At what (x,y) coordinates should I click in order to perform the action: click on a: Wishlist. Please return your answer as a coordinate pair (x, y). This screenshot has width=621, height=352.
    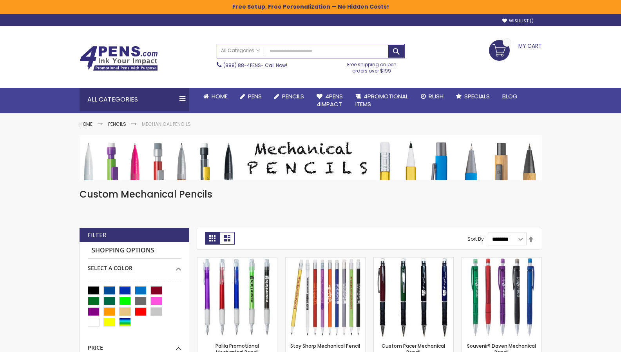
    Looking at the image, I should click on (518, 21).